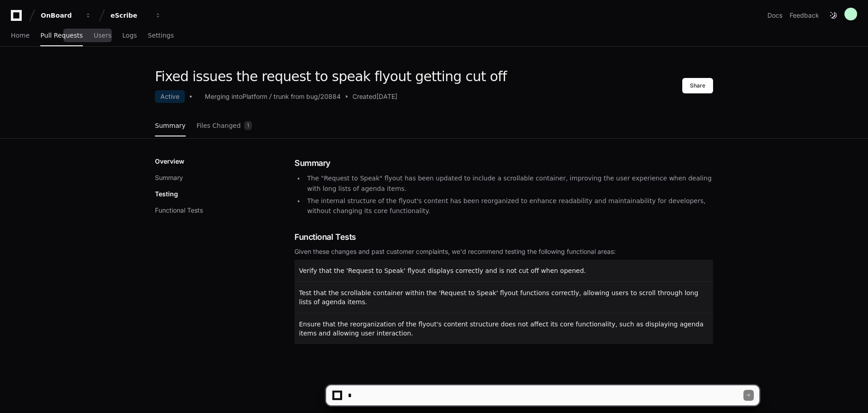 The image size is (868, 413). Describe the element at coordinates (255, 97) in the screenshot. I see `div: Platform` at that location.